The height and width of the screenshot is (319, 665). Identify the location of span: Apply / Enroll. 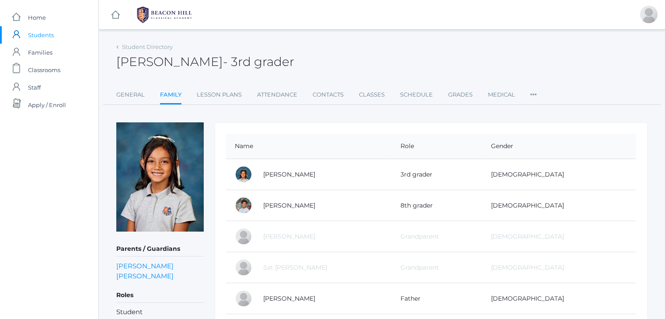
(47, 105).